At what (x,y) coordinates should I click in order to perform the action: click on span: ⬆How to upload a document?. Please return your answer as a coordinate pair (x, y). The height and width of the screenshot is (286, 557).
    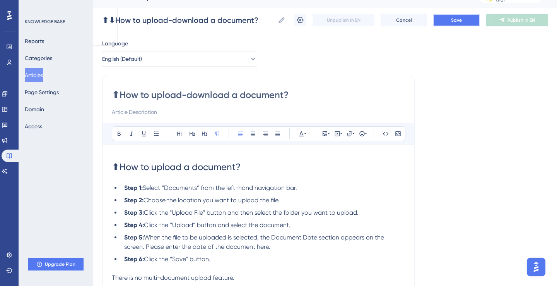
    Looking at the image, I should click on (176, 167).